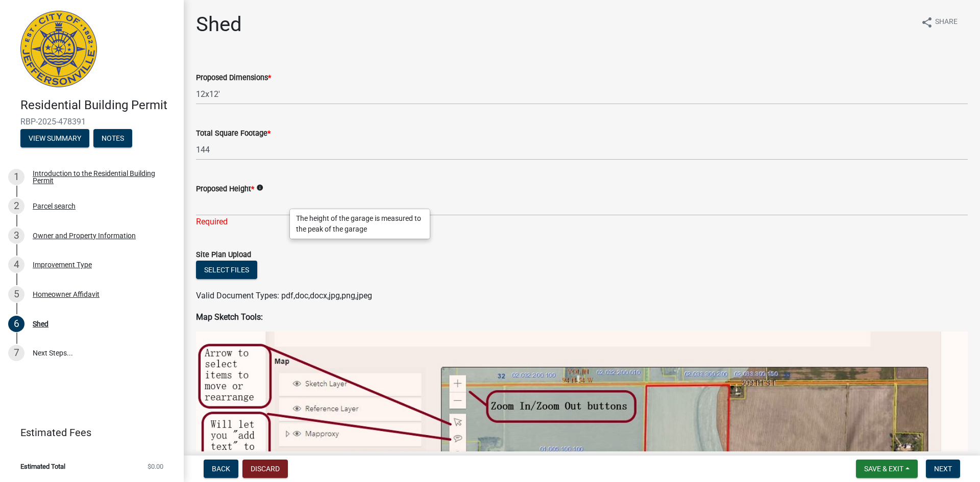 The height and width of the screenshot is (482, 980). What do you see at coordinates (939, 22) in the screenshot?
I see `button: shareShare` at bounding box center [939, 22].